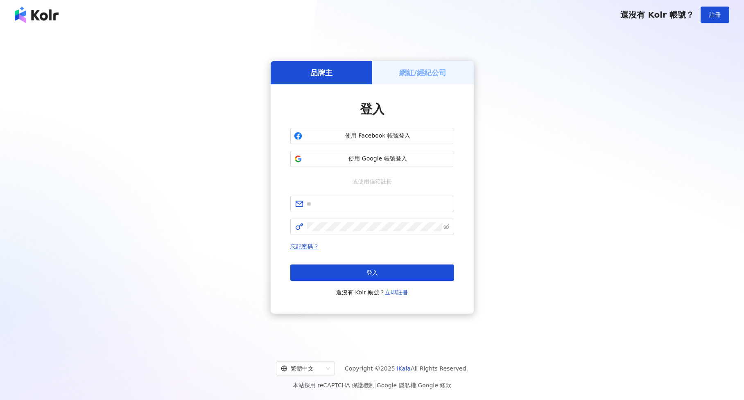 The height and width of the screenshot is (400, 744). I want to click on span: 使用 Google 帳號登入, so click(378, 159).